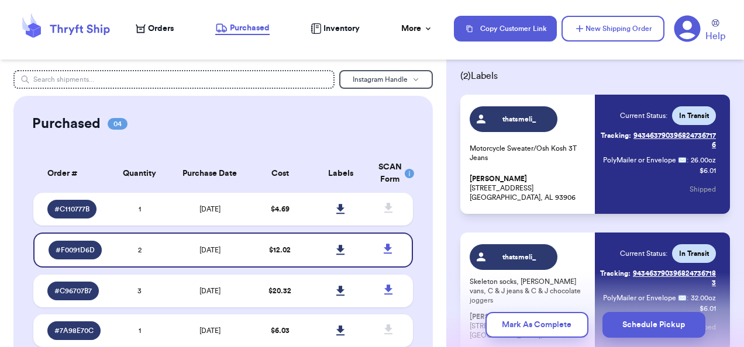  I want to click on button: Schedule Pickup, so click(654, 325).